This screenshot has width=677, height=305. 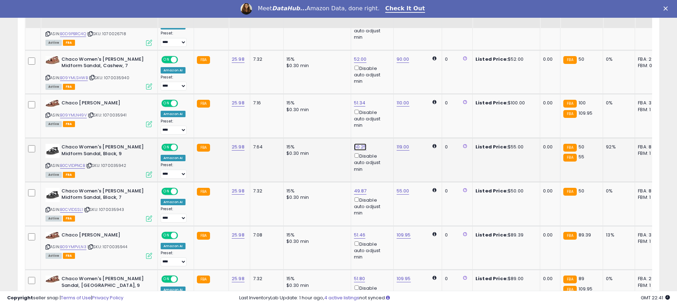 What do you see at coordinates (53, 151) in the screenshot?
I see `img: 41EYdUPqusL._SL40_.jpg` at bounding box center [53, 151].